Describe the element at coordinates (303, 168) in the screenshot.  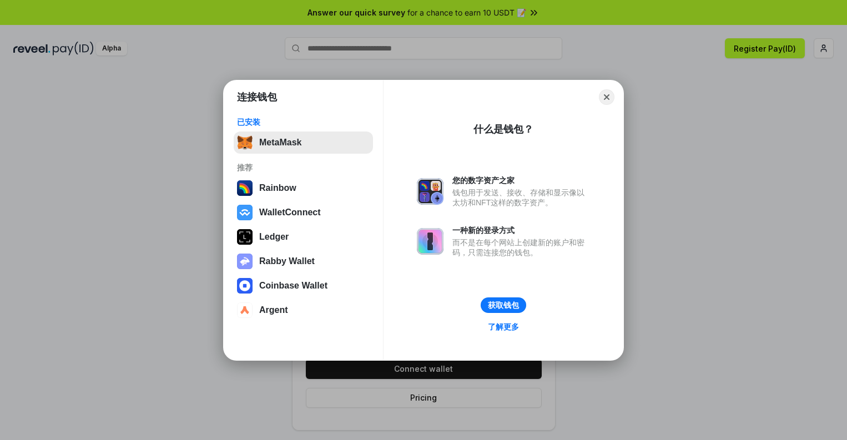
I see `div: 推荐` at that location.